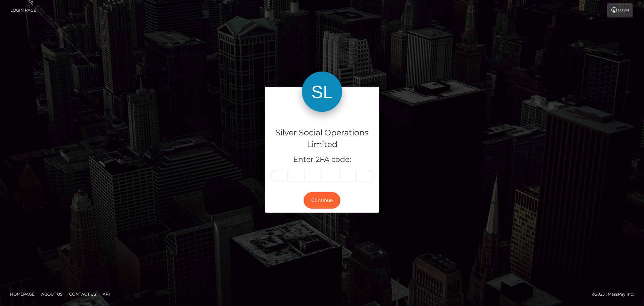  Describe the element at coordinates (615, 294) in the screenshot. I see `div: © 2025 , MassPay Inc.` at that location.